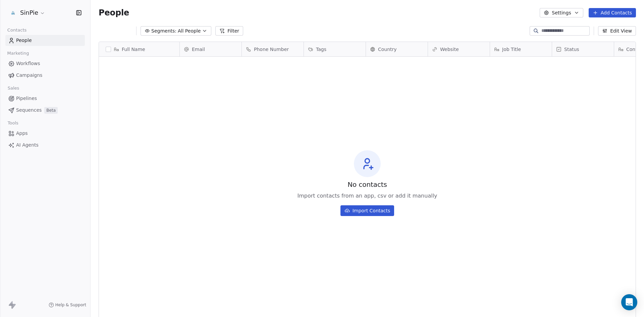  I want to click on span: Sequences, so click(29, 110).